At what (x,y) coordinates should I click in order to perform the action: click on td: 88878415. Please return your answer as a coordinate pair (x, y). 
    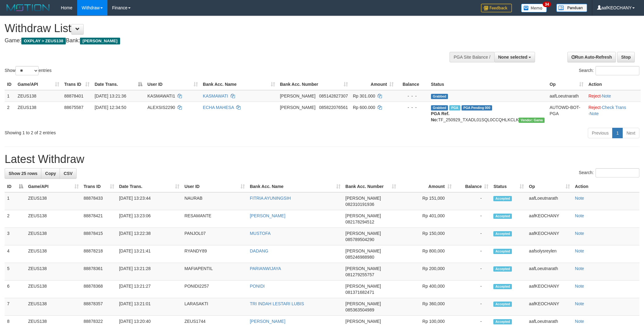
    Looking at the image, I should click on (99, 236).